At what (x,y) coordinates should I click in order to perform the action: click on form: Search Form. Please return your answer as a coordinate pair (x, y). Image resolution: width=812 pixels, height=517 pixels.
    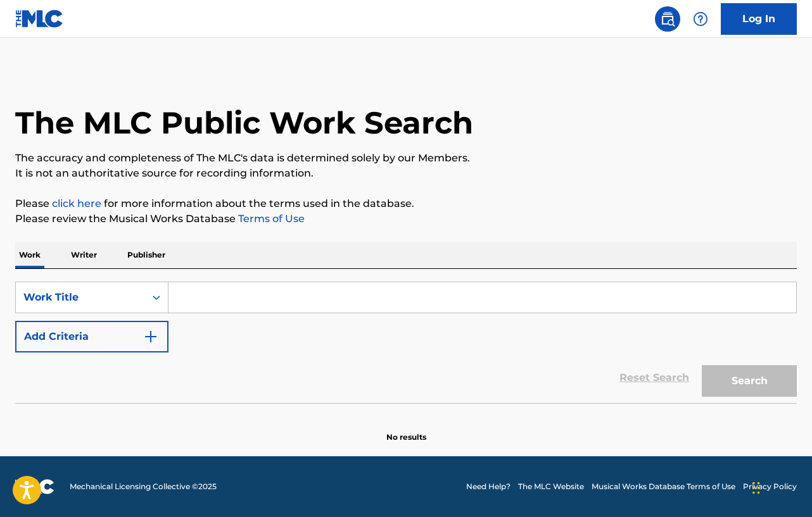
    Looking at the image, I should click on (406, 342).